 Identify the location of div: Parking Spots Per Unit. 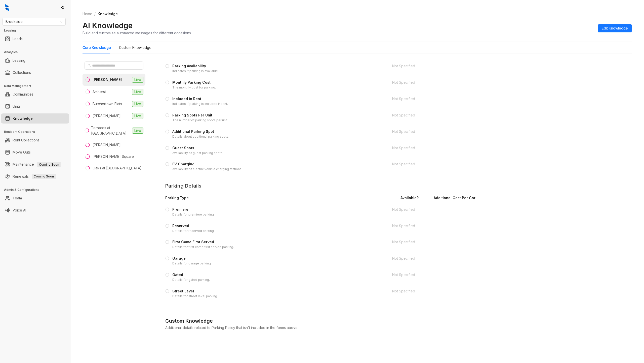
(200, 115).